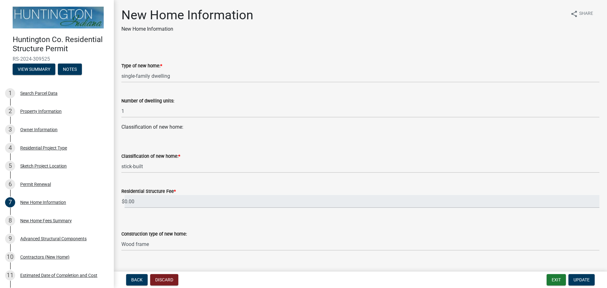 Image resolution: width=607 pixels, height=288 pixels. What do you see at coordinates (35, 184) in the screenshot?
I see `div: Permit Renewal` at bounding box center [35, 184].